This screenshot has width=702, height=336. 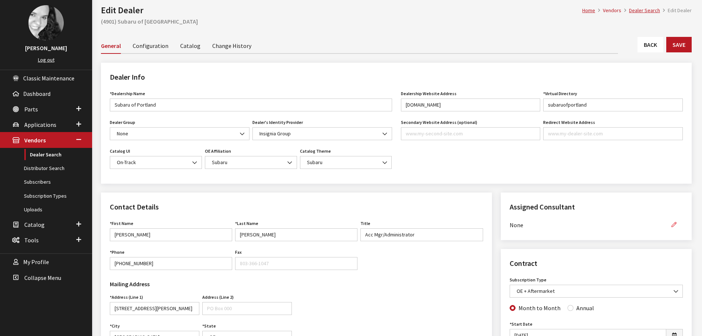 I want to click on span: Parts, so click(x=31, y=109).